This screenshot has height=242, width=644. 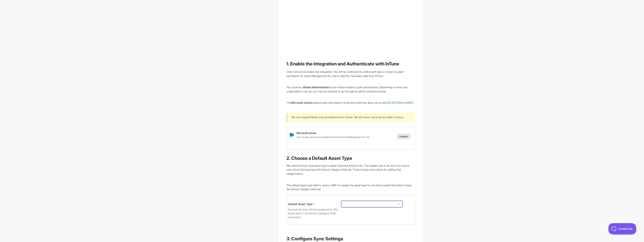 I want to click on p: We only request Read-only permissions from Intune. We will never overwrite any data in Intune., so click(x=350, y=117).